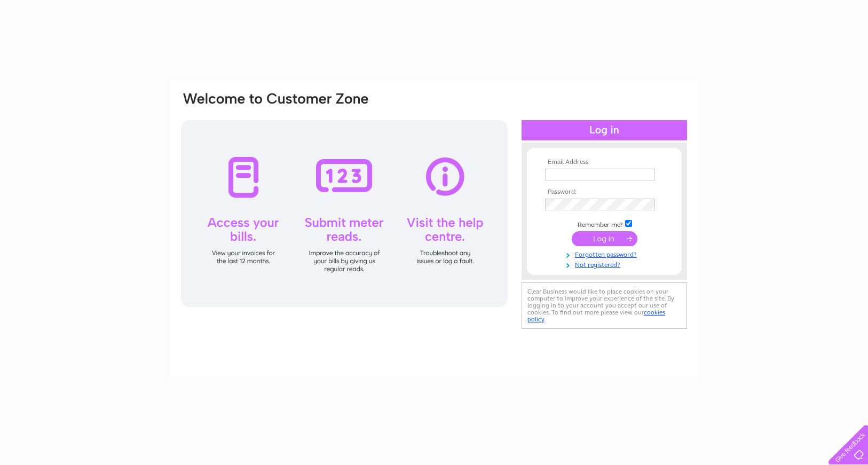 The width and height of the screenshot is (868, 465). What do you see at coordinates (605, 254) in the screenshot?
I see `a: Forgotten password?` at bounding box center [605, 254].